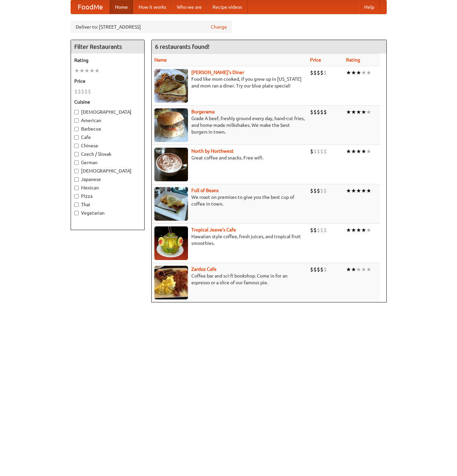  Describe the element at coordinates (108, 47) in the screenshot. I see `h4: Filter Restaurants` at that location.